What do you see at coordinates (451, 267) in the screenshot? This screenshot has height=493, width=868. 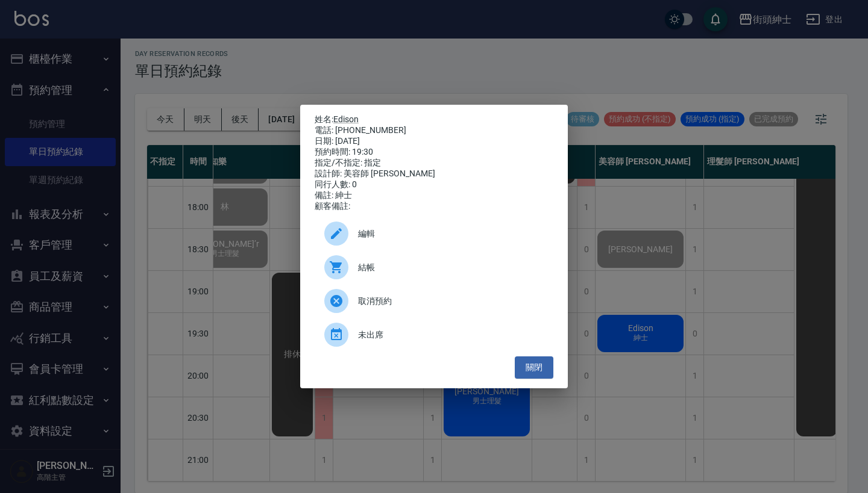 I see `span: 結帳` at bounding box center [451, 267].